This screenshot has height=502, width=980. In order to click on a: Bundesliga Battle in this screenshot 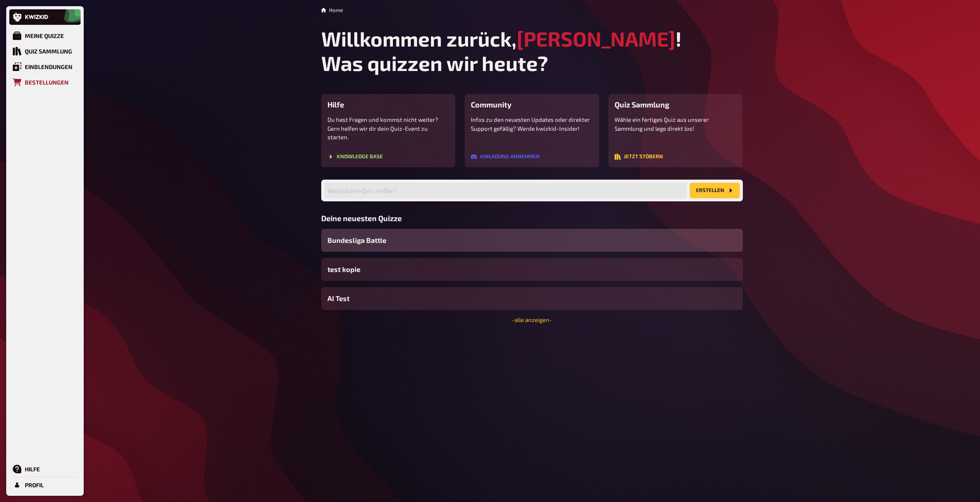, I will do `click(532, 240)`.